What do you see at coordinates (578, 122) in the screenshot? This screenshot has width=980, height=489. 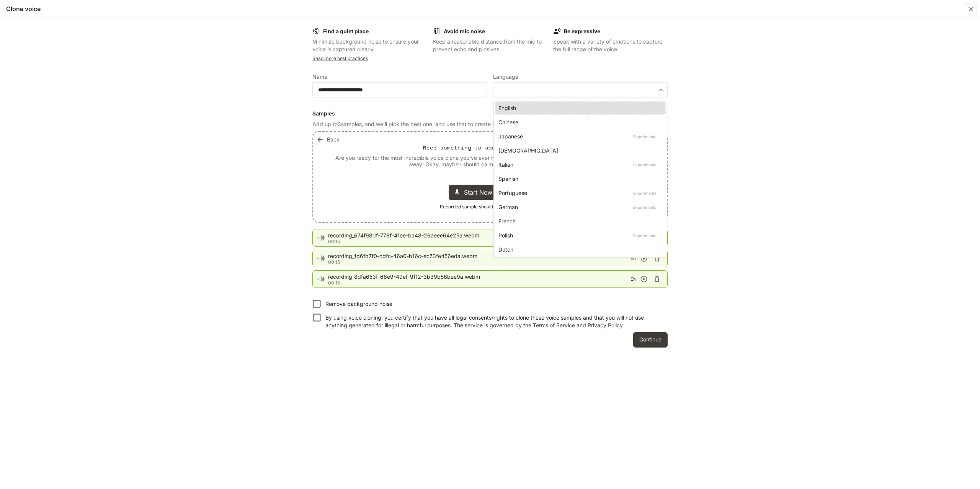 I see `div: Chinese` at bounding box center [578, 122].